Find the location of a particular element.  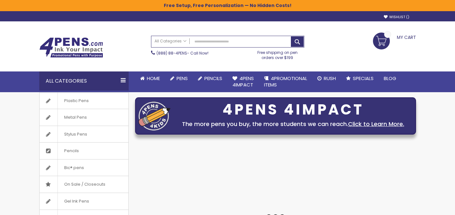

span: On Sale / Closeouts is located at coordinates (85, 184).